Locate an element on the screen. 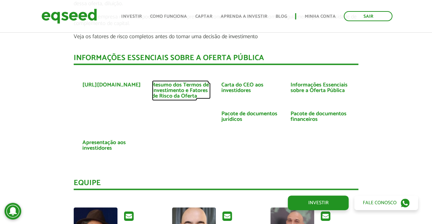 The height and width of the screenshot is (224, 432). a: Minha conta is located at coordinates (320, 16).